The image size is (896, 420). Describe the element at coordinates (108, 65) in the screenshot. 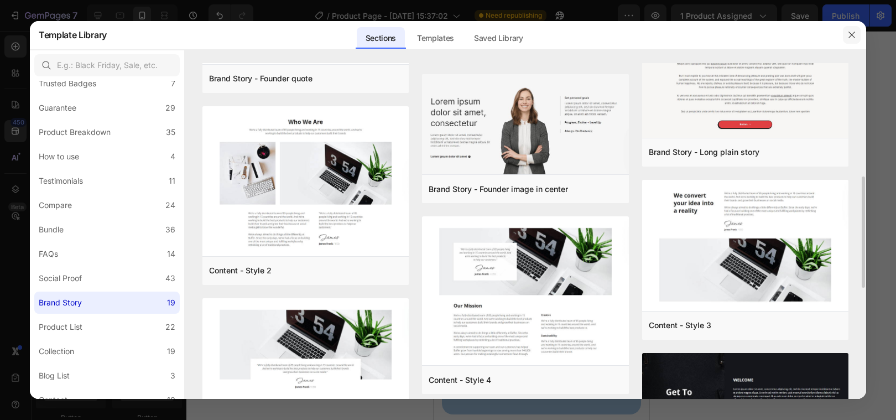

I see `p: Onderzoek toont aan dat deze gewoonterituelen een van de grootste redenen zijn waarom` at that location.